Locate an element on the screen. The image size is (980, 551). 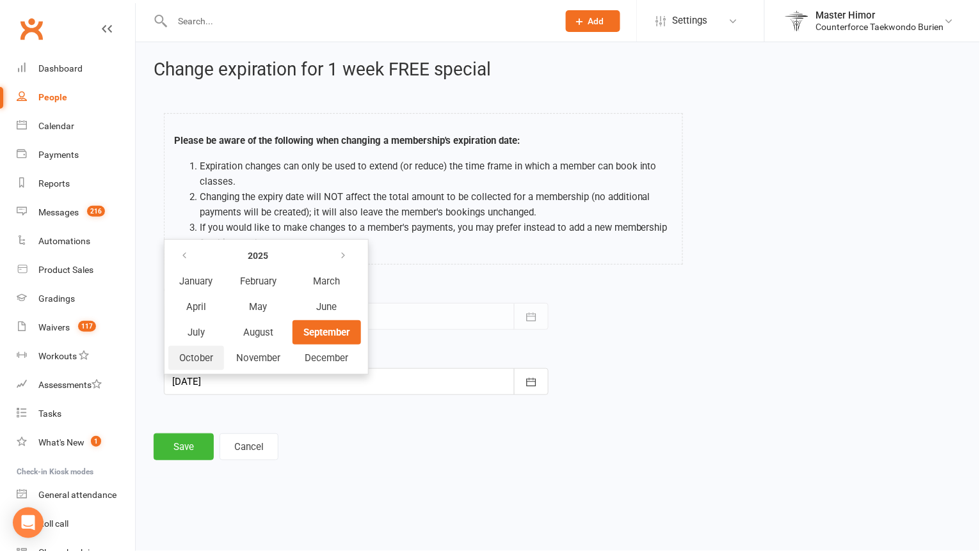
a: Roll call is located at coordinates (75, 524).